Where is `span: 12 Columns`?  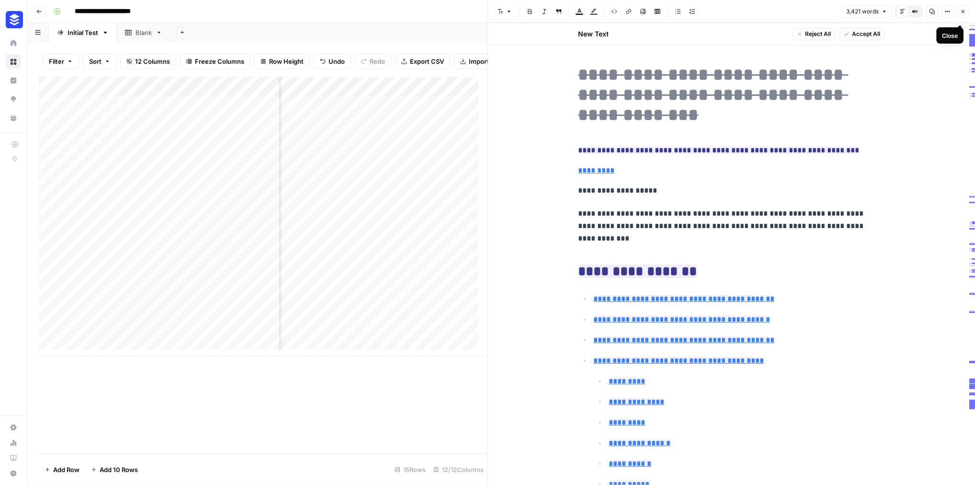
span: 12 Columns is located at coordinates (152, 61).